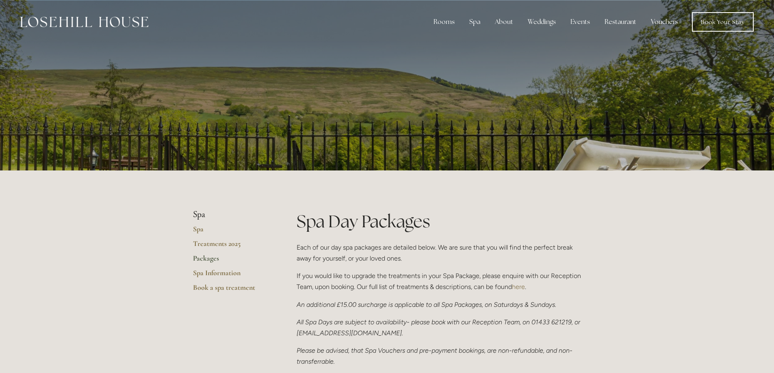 This screenshot has width=774, height=373. What do you see at coordinates (232, 215) in the screenshot?
I see `li: Spa` at bounding box center [232, 215].